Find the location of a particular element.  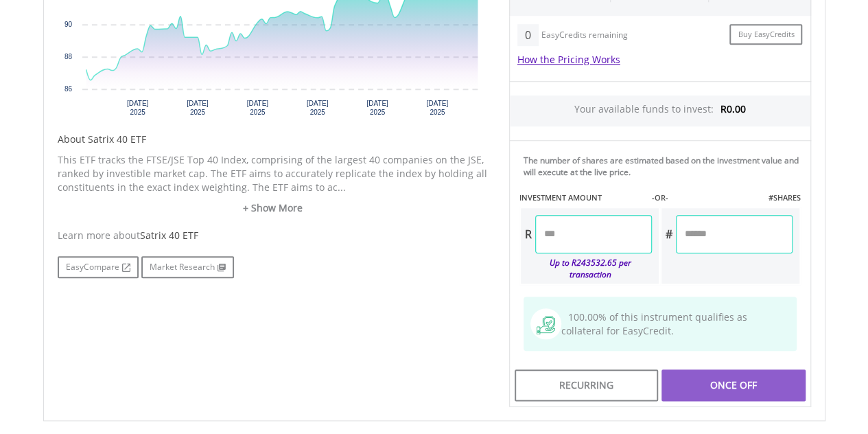

label: INVESTMENT AMOUNT is located at coordinates (561, 197).